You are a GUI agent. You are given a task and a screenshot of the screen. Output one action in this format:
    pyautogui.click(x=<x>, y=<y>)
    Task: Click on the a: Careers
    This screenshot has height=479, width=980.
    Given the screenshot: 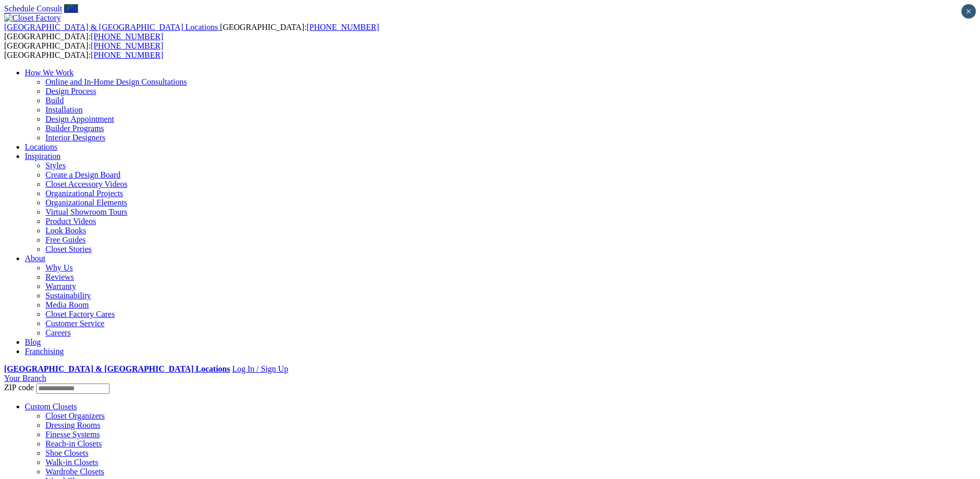 What is the action you would take?
    pyautogui.click(x=58, y=332)
    